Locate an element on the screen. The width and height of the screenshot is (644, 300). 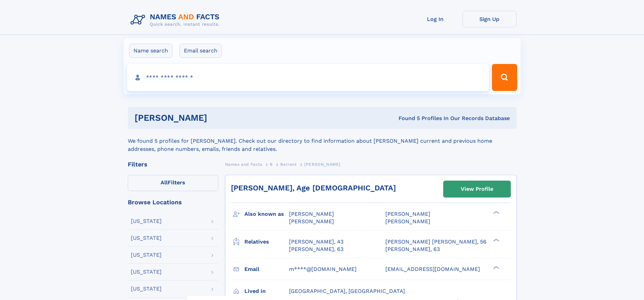
h3: Email is located at coordinates (267, 269).